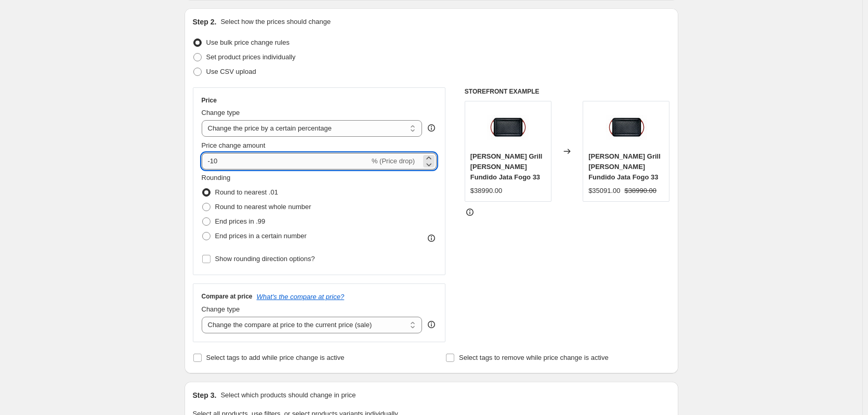 This screenshot has width=868, height=415. What do you see at coordinates (205, 396) in the screenshot?
I see `h2: Step 3.` at bounding box center [205, 396].